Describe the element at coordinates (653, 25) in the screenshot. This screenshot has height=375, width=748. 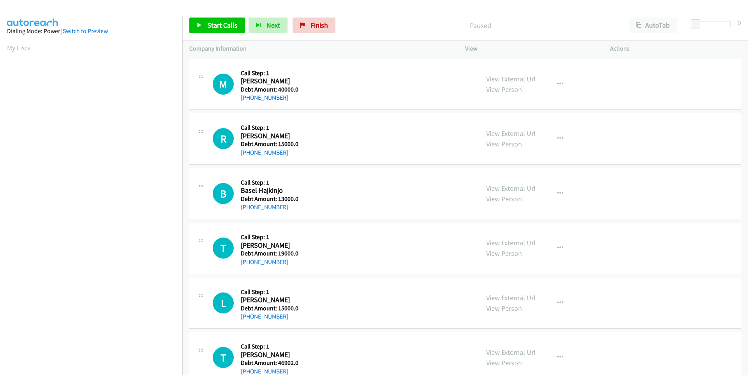
I see `button: AutoTab` at that location.